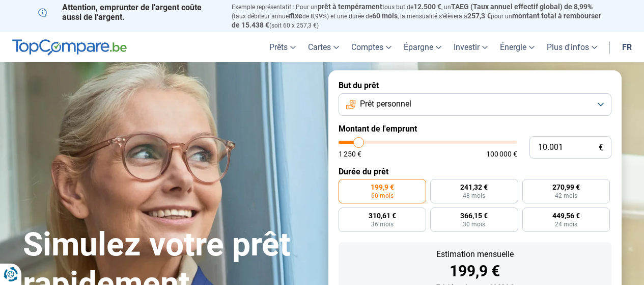 This screenshot has width=644, height=285. I want to click on span: 241,32 €, so click(474, 187).